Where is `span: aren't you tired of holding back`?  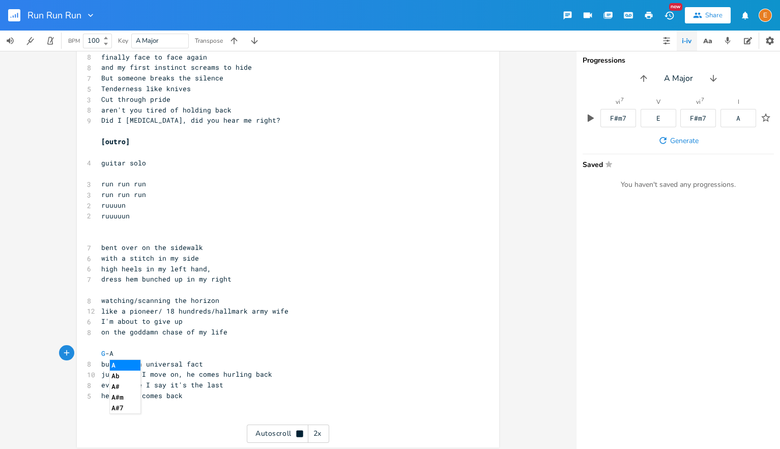 span: aren't you tired of holding back is located at coordinates (166, 110).